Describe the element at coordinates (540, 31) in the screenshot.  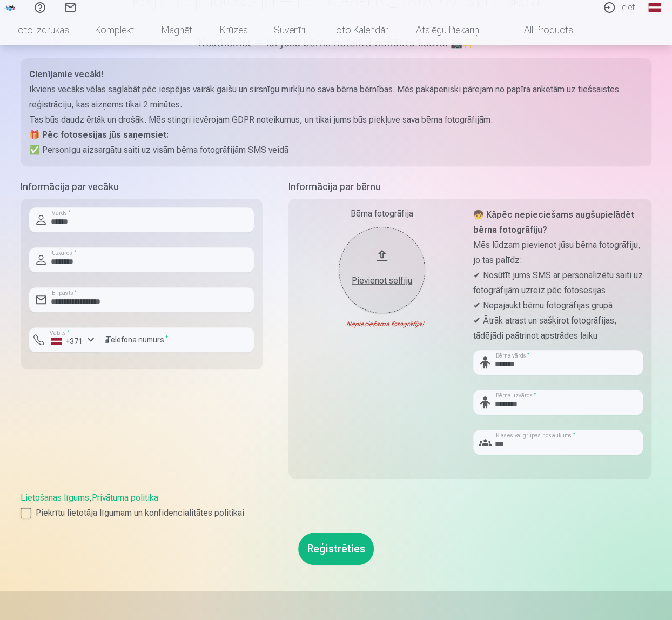
I see `a: All products` at that location.